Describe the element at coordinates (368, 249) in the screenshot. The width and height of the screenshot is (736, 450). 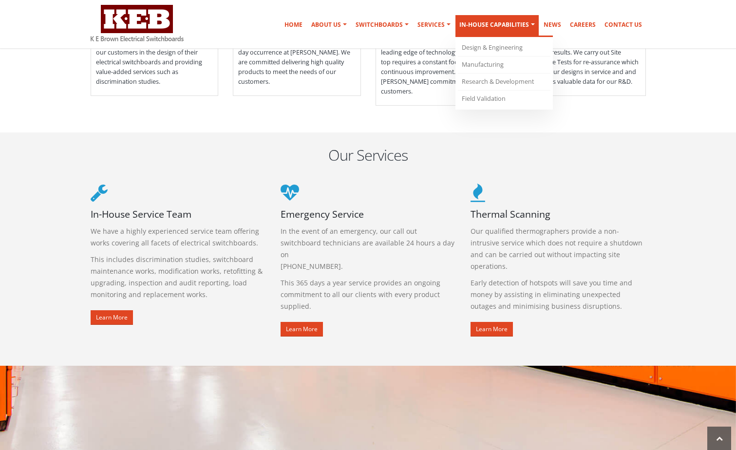
I see `p: In the event of an emergency, our call out switchboard technicians are available 24 hours a day o...` at that location.